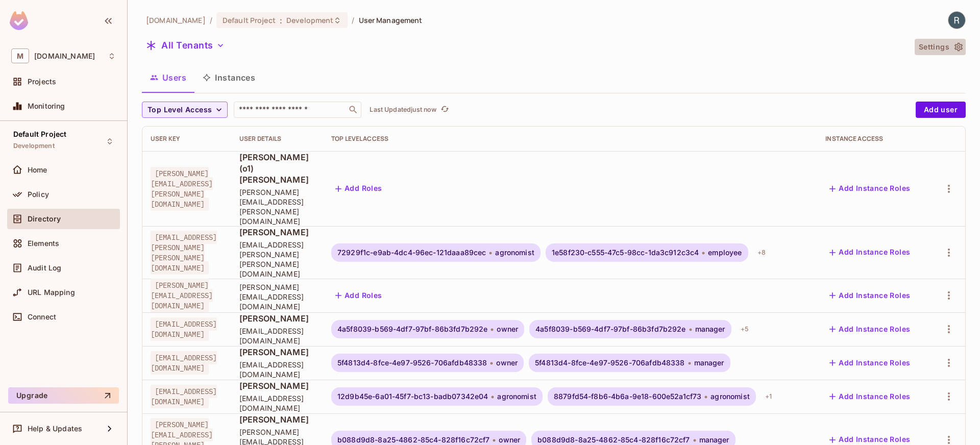  What do you see at coordinates (63, 395) in the screenshot?
I see `button: Upgrade` at bounding box center [63, 395].